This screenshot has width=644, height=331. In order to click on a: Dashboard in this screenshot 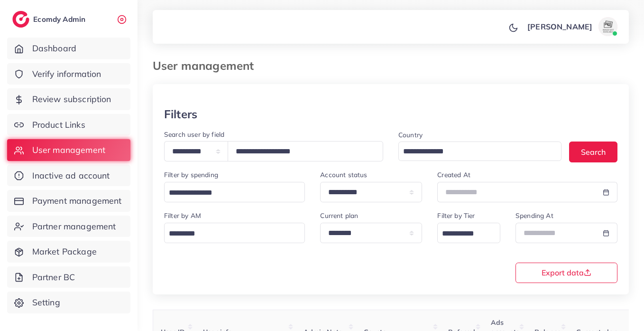, I will do `click(69, 48)`.